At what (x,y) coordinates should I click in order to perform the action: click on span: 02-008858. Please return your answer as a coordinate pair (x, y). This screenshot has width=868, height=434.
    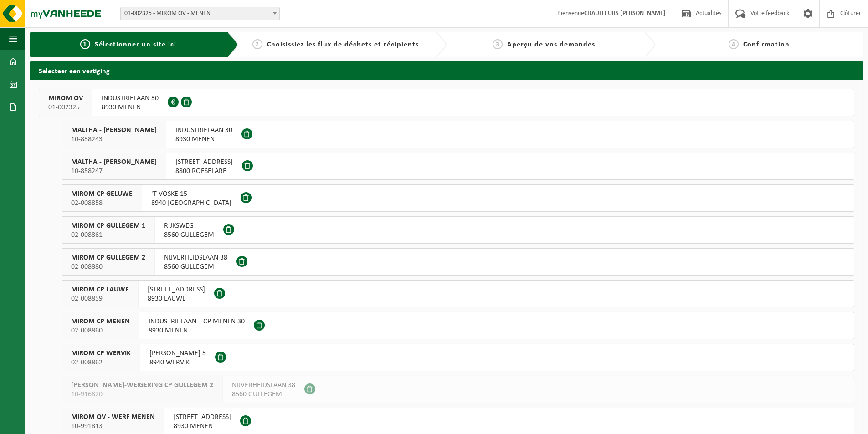
    Looking at the image, I should click on (102, 203).